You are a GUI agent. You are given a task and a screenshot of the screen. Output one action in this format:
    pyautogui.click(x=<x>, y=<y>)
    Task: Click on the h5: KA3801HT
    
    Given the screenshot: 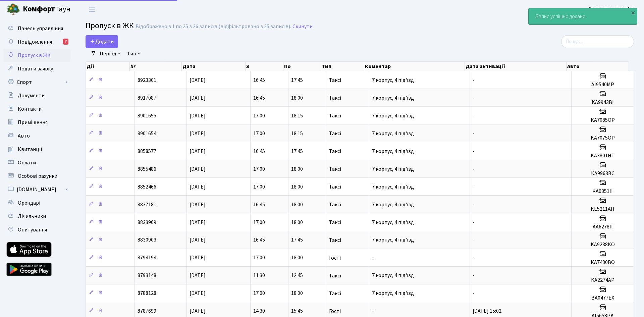 What is the action you would take?
    pyautogui.click(x=602, y=156)
    